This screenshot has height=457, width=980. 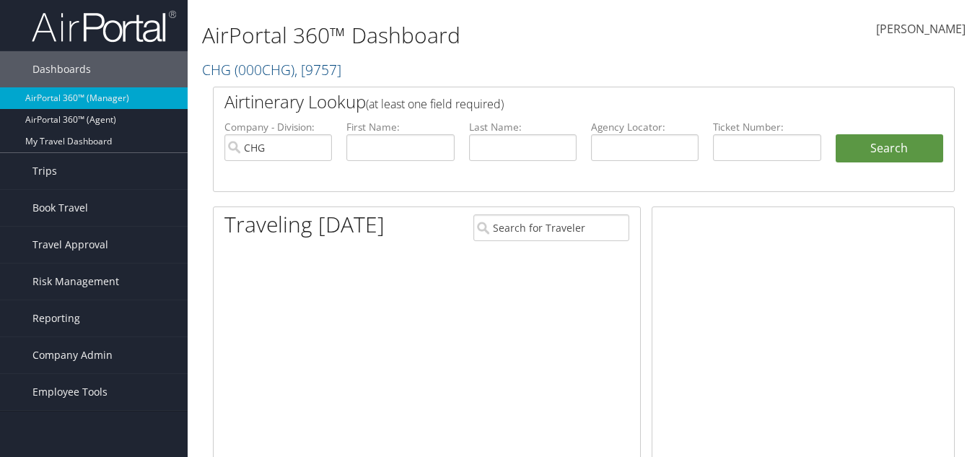 What do you see at coordinates (56, 318) in the screenshot?
I see `span: Reporting` at bounding box center [56, 318].